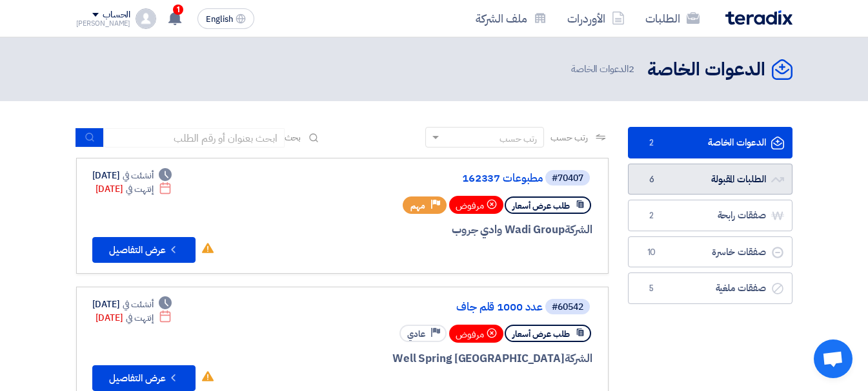  What do you see at coordinates (652, 252) in the screenshot?
I see `span: 10` at bounding box center [652, 252].